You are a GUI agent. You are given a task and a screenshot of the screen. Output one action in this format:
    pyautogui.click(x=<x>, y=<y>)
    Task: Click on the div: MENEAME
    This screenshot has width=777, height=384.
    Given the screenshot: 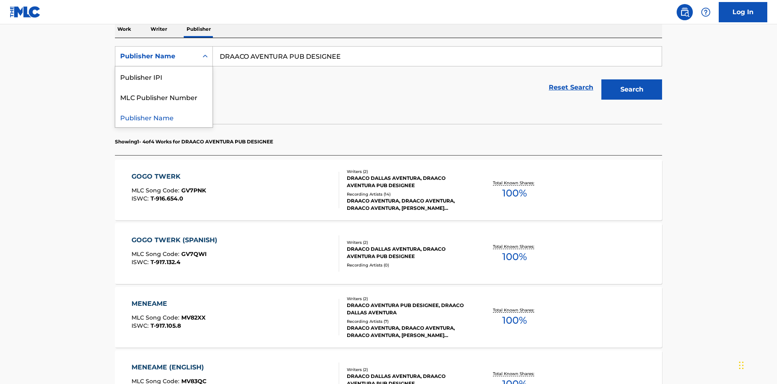 What is the action you would take?
    pyautogui.click(x=168, y=303)
    